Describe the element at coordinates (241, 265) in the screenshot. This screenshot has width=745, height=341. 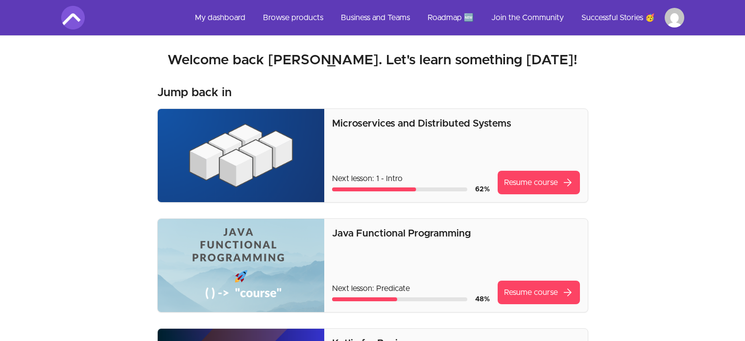
I see `img: Product image for Java Functional Programming` at that location.